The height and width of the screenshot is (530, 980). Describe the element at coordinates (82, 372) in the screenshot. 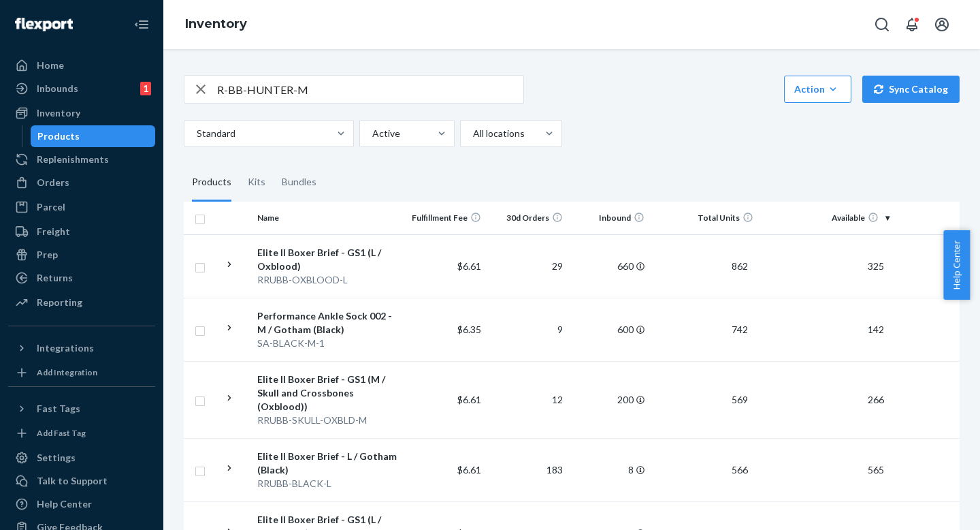

I see `a: Add Integration` at that location.